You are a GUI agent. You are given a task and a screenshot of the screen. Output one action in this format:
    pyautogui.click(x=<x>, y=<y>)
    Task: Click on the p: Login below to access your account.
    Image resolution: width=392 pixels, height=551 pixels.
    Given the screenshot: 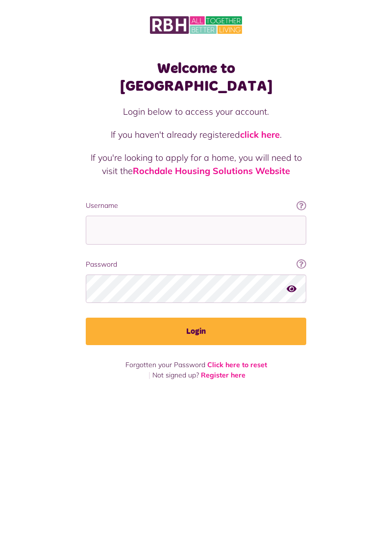 What is the action you would take?
    pyautogui.click(x=196, y=111)
    